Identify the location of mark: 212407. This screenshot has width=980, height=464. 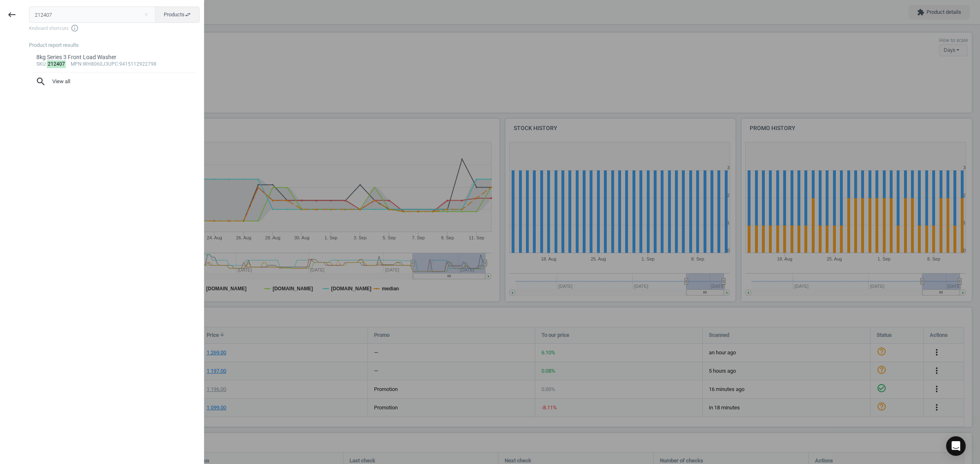
(56, 64).